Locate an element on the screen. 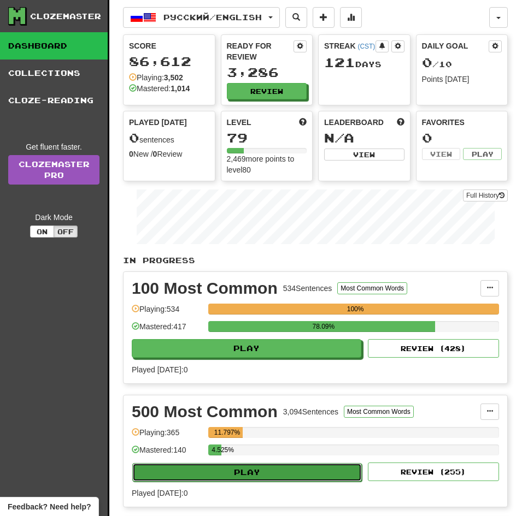 The width and height of the screenshot is (516, 516). div: Ready for Review is located at coordinates (260, 51).